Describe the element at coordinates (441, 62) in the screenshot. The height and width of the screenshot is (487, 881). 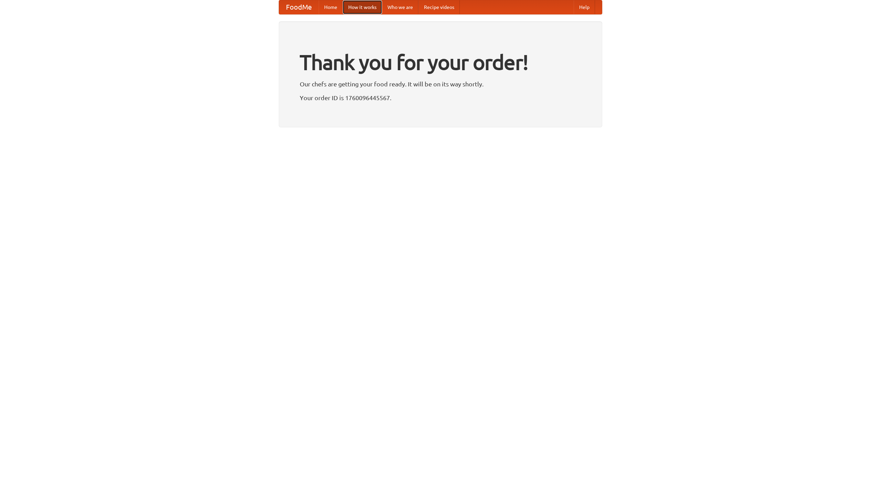
I see `h1: Thank you for your order!` at that location.